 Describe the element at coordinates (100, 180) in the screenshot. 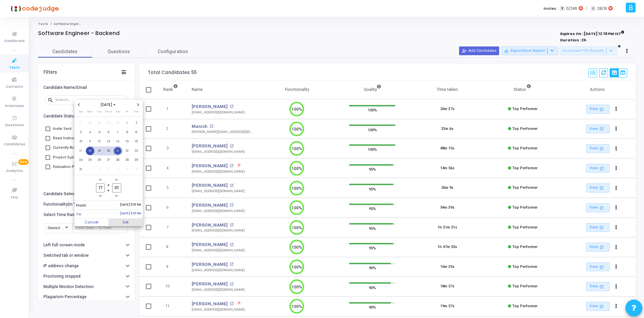

I see `button: Add a hour` at that location.